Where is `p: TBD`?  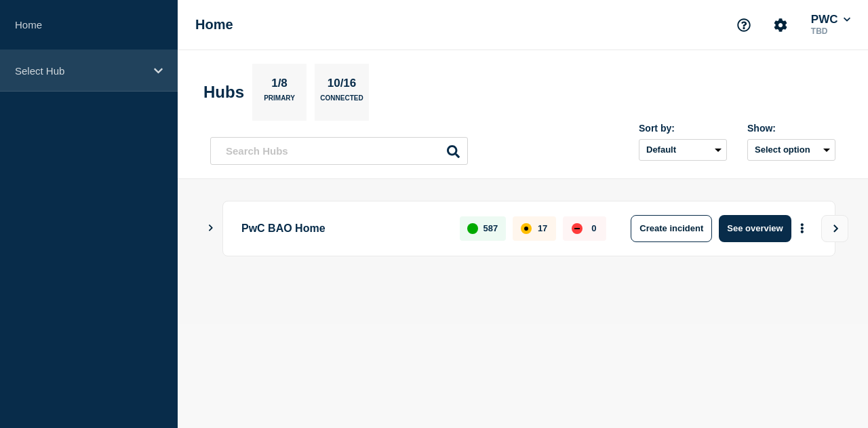 p: TBD is located at coordinates (830, 32).